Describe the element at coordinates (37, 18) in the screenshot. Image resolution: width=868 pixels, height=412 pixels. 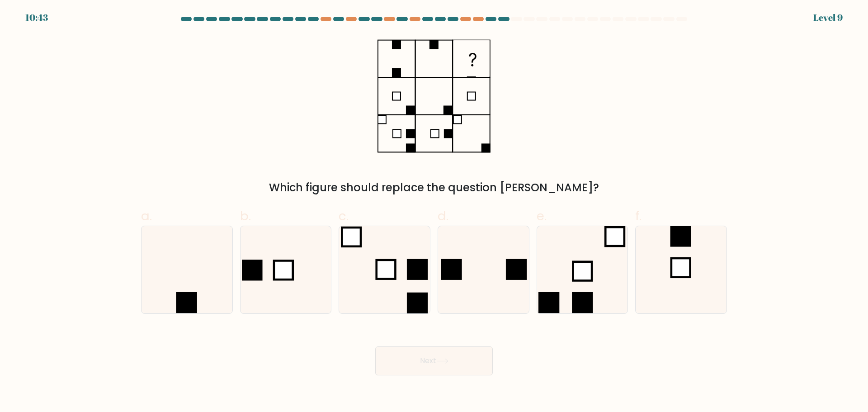
I see `div: 10:43` at that location.